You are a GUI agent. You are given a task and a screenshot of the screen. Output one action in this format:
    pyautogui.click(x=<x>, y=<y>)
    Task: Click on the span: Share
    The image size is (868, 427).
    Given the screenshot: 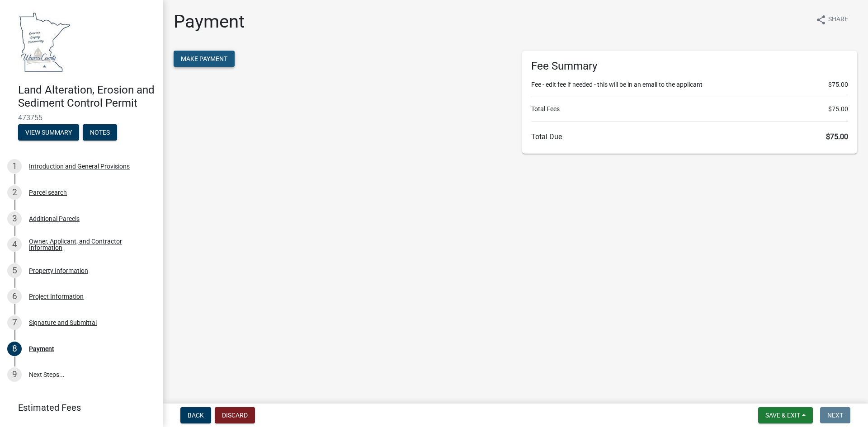 What is the action you would take?
    pyautogui.click(x=838, y=20)
    